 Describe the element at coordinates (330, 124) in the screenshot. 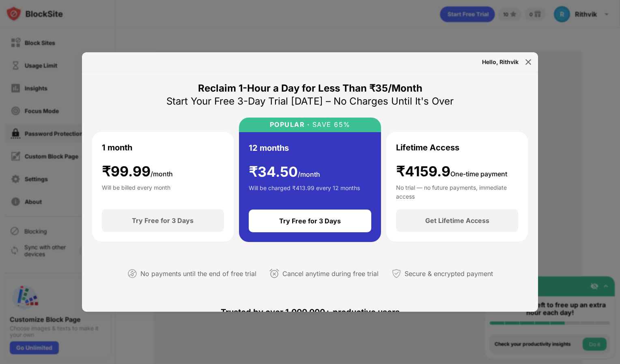

I see `div: SAVE 65%` at that location.